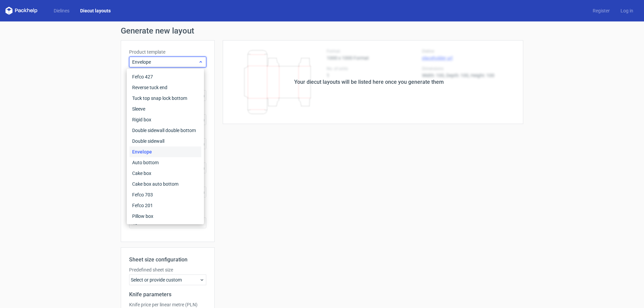 The width and height of the screenshot is (644, 308). What do you see at coordinates (369, 82) in the screenshot?
I see `div: Your diecut layouts will be listed here once you generate them` at bounding box center [369, 82].